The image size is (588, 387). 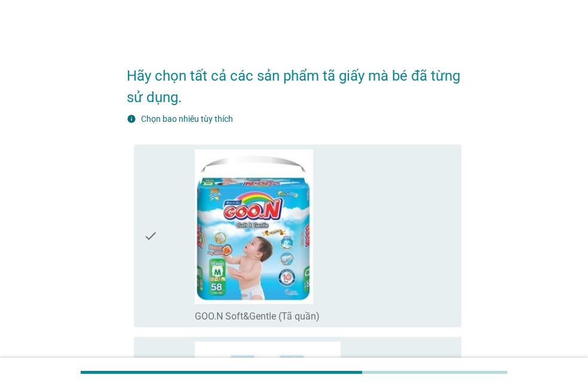 I want to click on label: GOO.N Soft&Gentle (Tã quần), so click(x=257, y=317).